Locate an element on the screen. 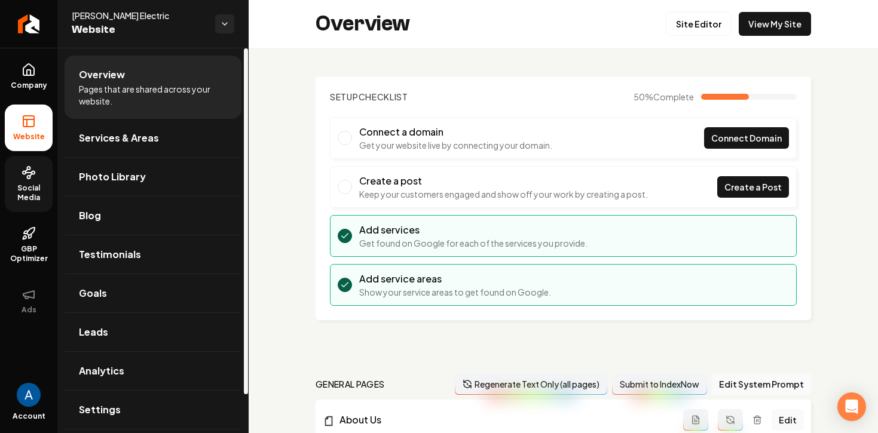  span: Create a Post is located at coordinates (753, 187).